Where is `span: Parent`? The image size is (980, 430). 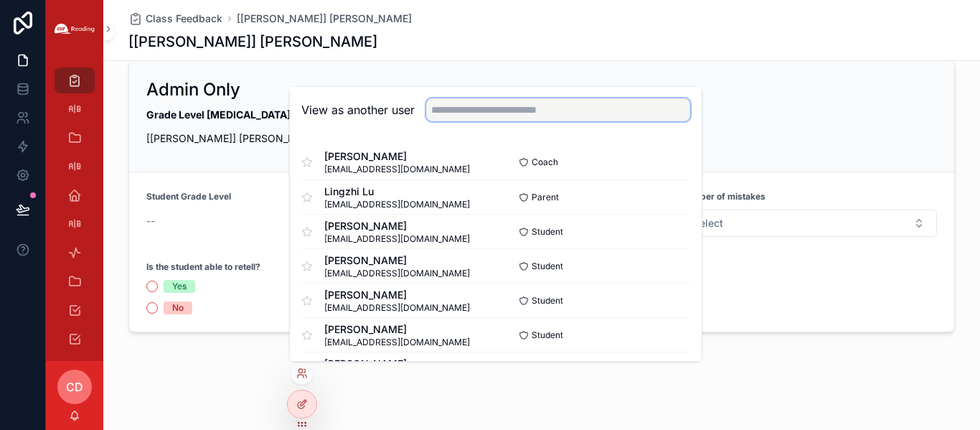 span: Parent is located at coordinates (545, 198).